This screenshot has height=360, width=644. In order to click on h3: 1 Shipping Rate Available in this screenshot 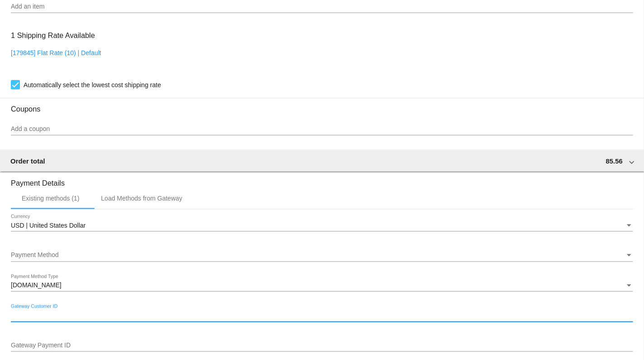, I will do `click(53, 35)`.